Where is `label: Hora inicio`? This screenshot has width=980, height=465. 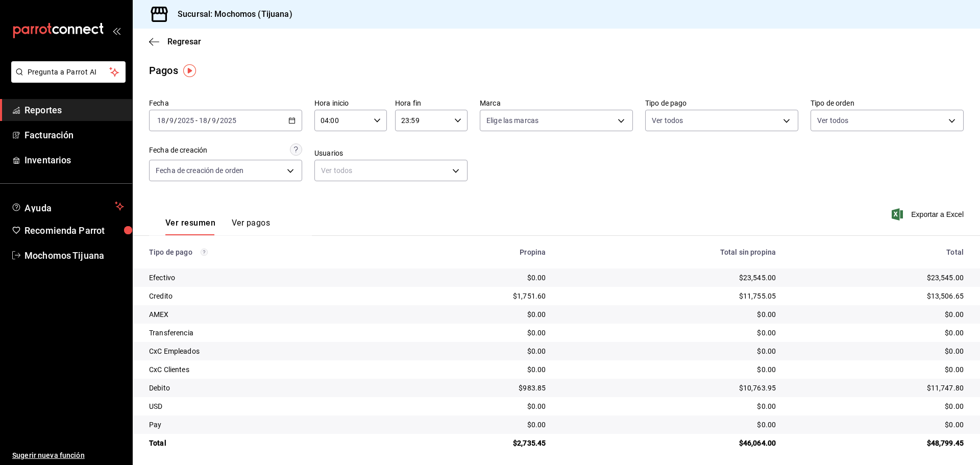 label: Hora inicio is located at coordinates (351, 103).